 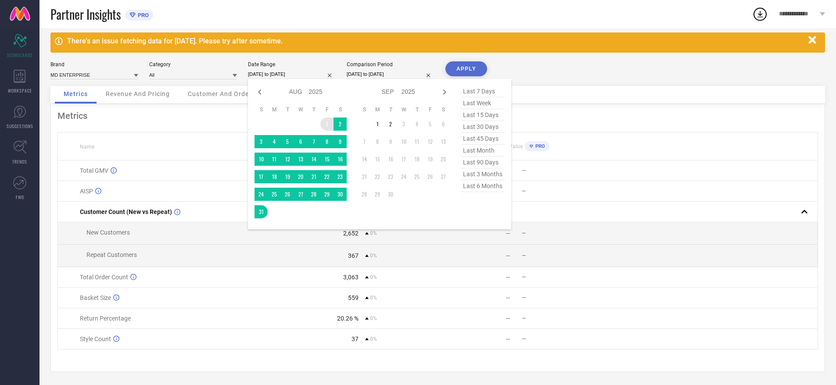 I want to click on div: Open download list, so click(x=760, y=14).